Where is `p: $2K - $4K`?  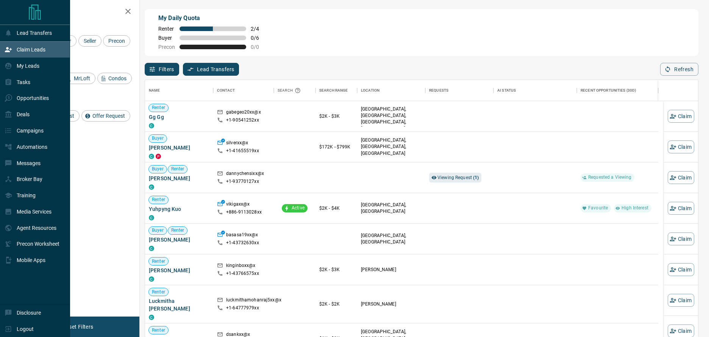
p: $2K - $4K is located at coordinates (336, 208).